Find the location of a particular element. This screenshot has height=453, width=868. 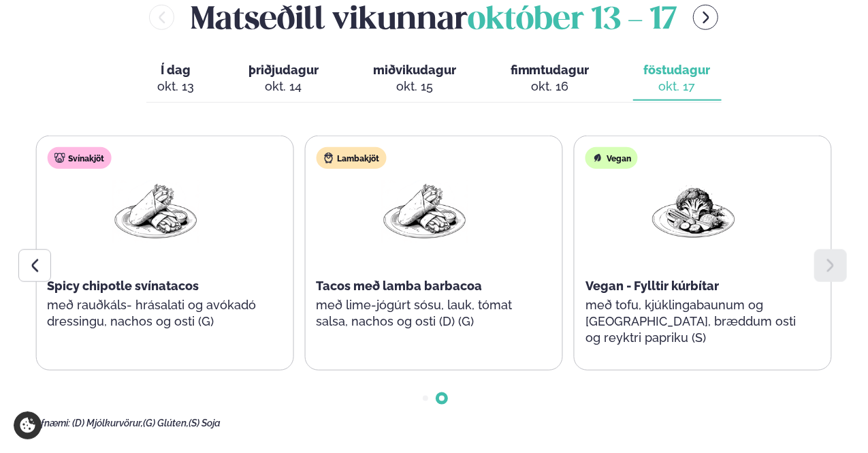

button: menu-btn-right is located at coordinates (706, 17).